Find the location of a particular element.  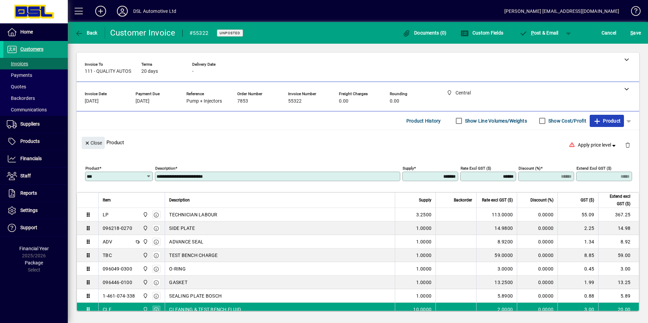

button: Documents (0) is located at coordinates (425, 33).